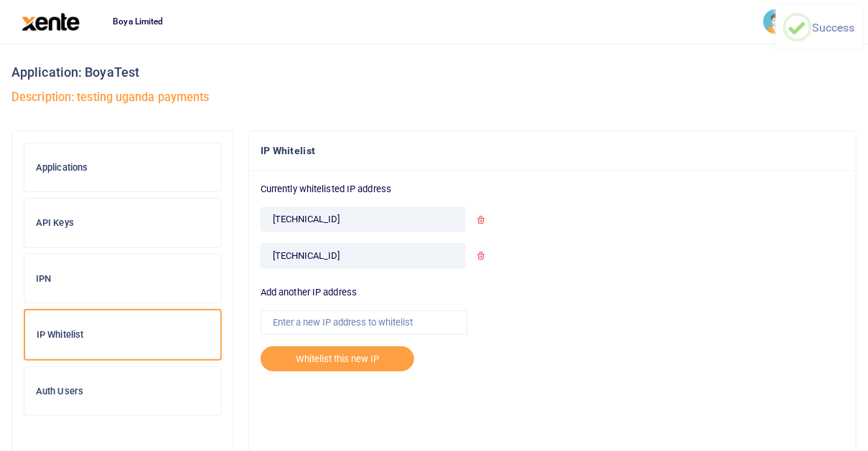  Describe the element at coordinates (123, 391) in the screenshot. I see `h6: Auth Users` at that location.